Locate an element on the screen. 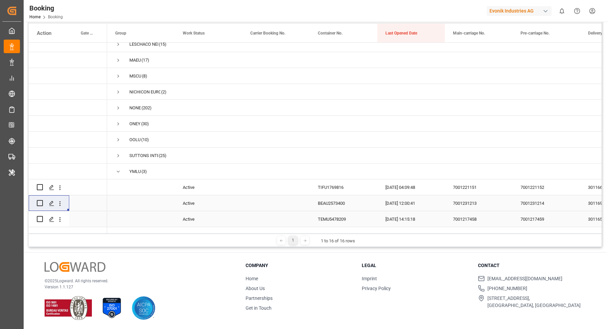 This screenshot has height=329, width=608. img: ISO 9001 & ISO 14001 Certification is located at coordinates (68, 308).